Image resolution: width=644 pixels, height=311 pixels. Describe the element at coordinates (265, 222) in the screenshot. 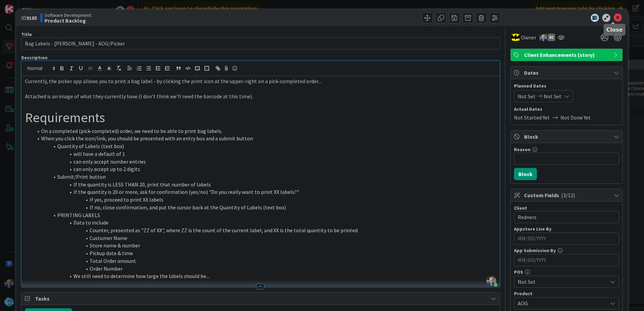

I see `li: Data to include` at that location.